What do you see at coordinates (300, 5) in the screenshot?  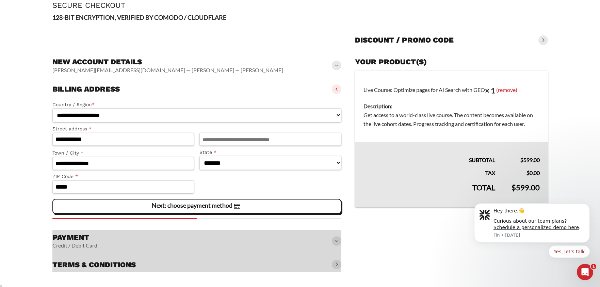 I see `h1: Secure Checkout` at bounding box center [300, 5].